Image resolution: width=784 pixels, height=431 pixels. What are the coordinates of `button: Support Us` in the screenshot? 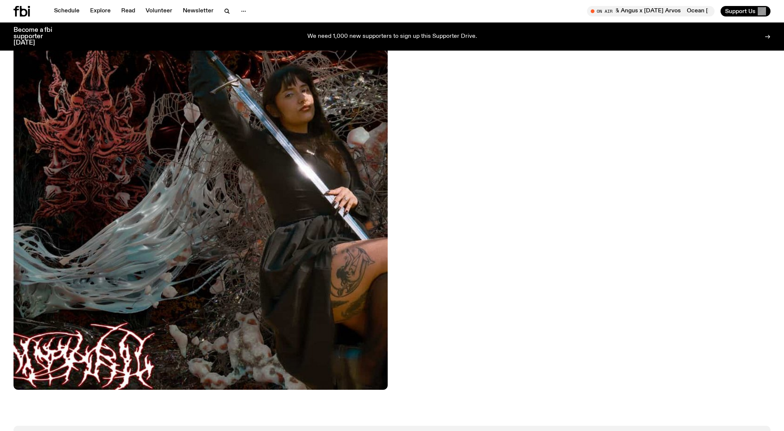 It's located at (745, 11).